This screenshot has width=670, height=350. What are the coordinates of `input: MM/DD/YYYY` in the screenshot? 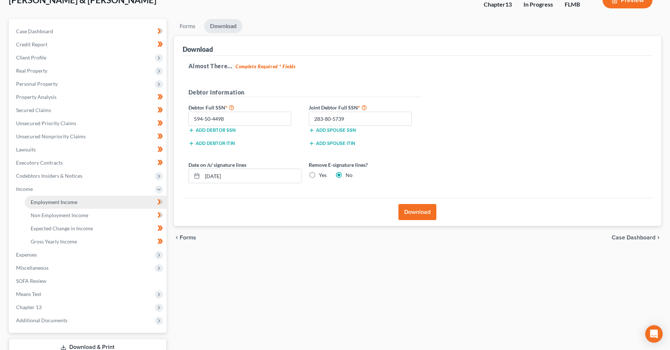 It's located at (252, 176).